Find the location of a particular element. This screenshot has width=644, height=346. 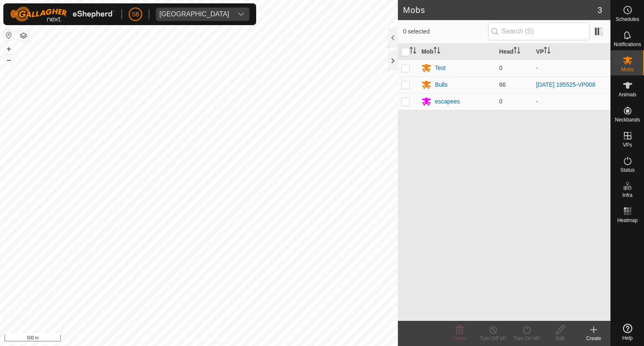

span: 3 is located at coordinates (599, 10).